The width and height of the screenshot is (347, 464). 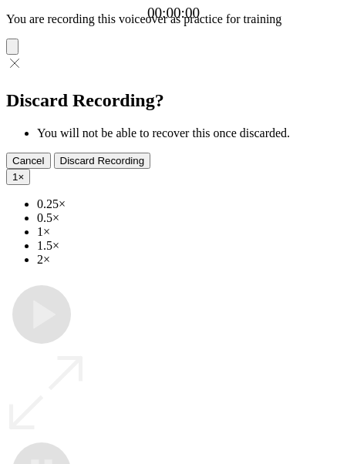 I want to click on p: You are recording this voiceover as practice for training, so click(x=173, y=19).